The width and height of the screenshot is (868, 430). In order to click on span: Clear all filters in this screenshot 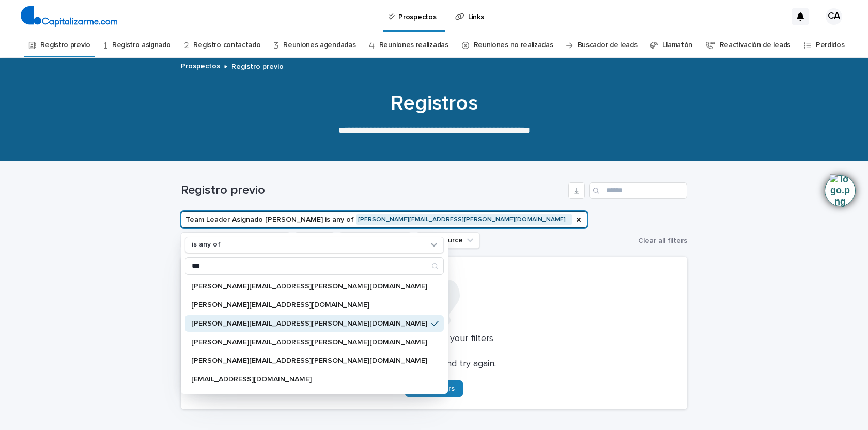, I will do `click(662, 241)`.